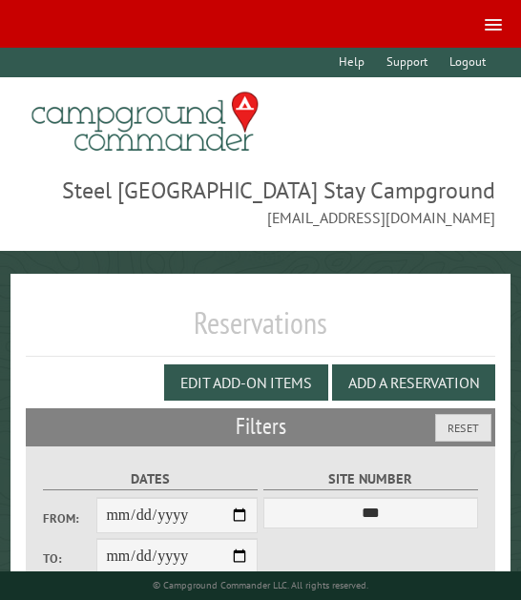 This screenshot has height=600, width=521. I want to click on label: Site Number, so click(370, 479).